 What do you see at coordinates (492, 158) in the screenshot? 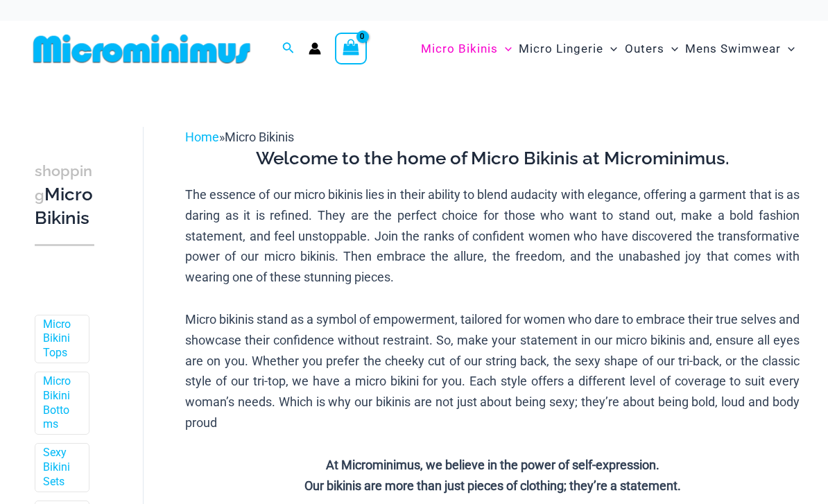
I see `h3: Welcome to the home of Micro Bikinis at Microminimus.` at bounding box center [492, 158].